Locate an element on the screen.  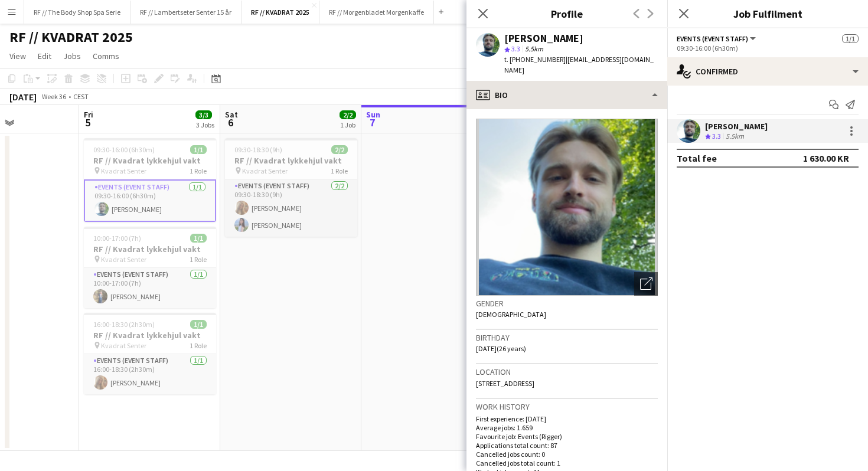
span: 7 is located at coordinates (372, 122).